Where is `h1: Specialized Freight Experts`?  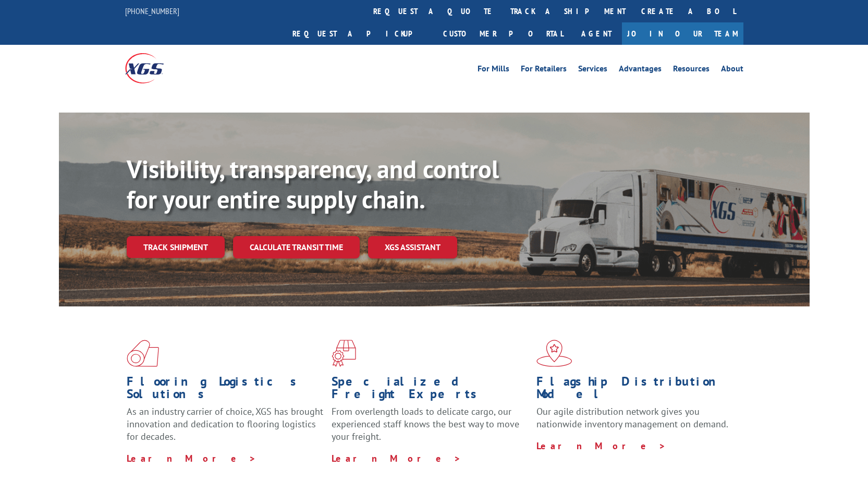
h1: Specialized Freight Experts is located at coordinates (430, 390).